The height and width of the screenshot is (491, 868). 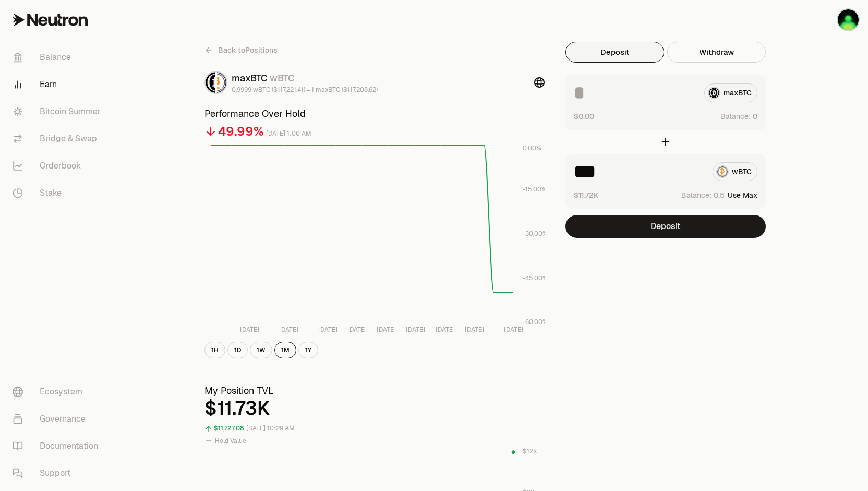 What do you see at coordinates (58, 419) in the screenshot?
I see `a: Governance` at bounding box center [58, 419].